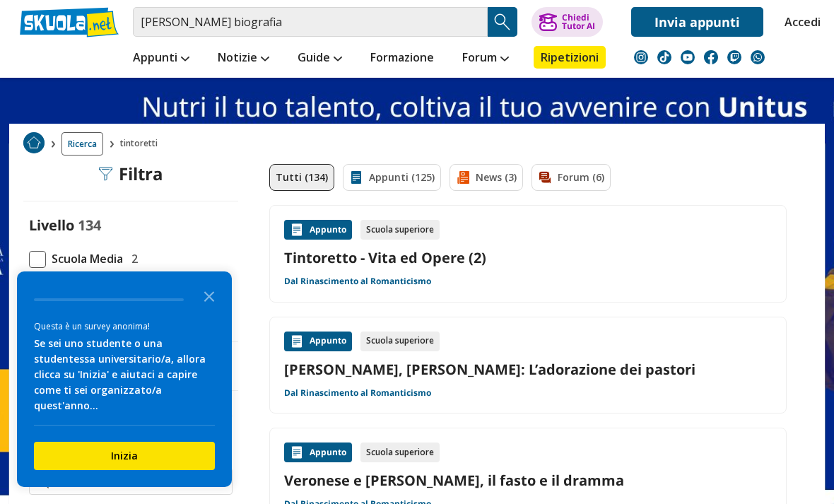  Describe the element at coordinates (502, 22) in the screenshot. I see `button: Search Button` at that location.